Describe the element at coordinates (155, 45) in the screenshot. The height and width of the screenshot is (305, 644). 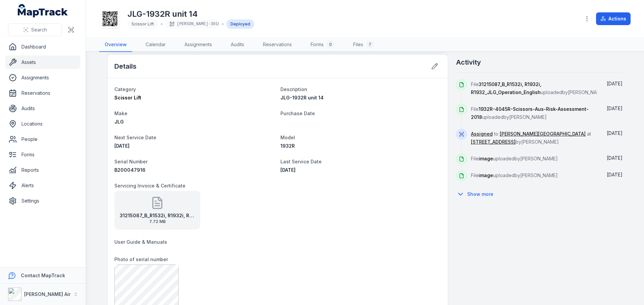
I see `a: Calendar` at that location.